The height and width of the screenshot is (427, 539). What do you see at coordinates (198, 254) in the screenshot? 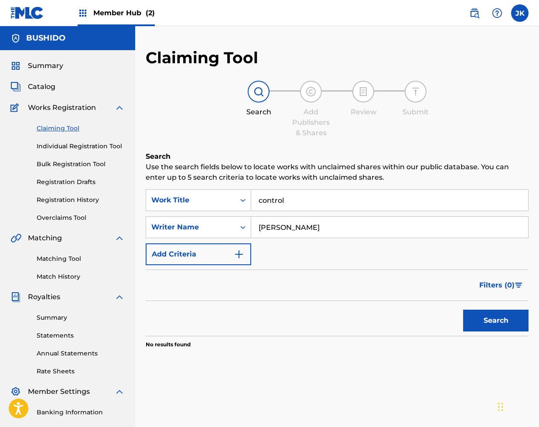
I see `button: Add Criteria` at bounding box center [198, 254].